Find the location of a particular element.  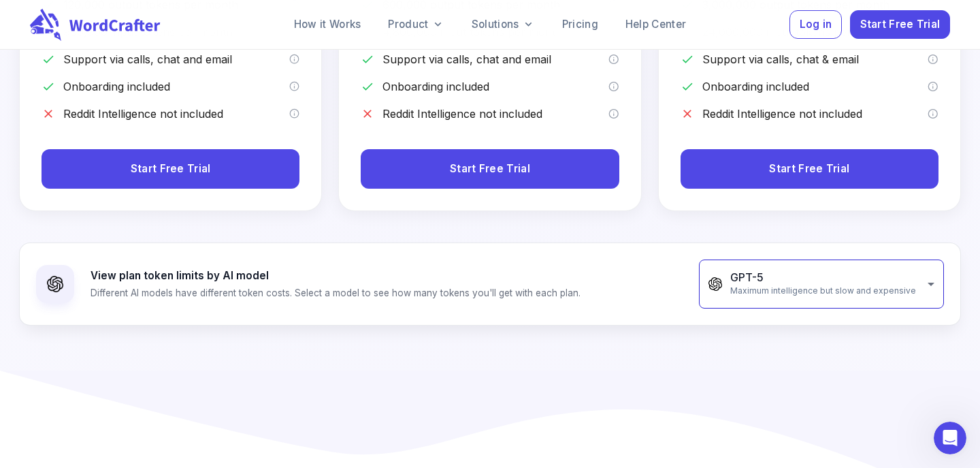

img: GPT-5 is located at coordinates (55, 284).